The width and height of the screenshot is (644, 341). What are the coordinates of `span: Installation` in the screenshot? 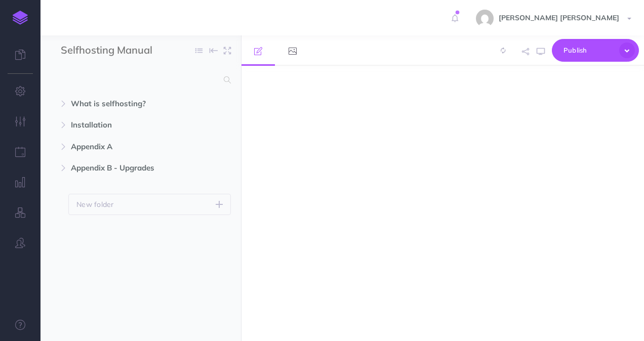 It's located at (119, 125).